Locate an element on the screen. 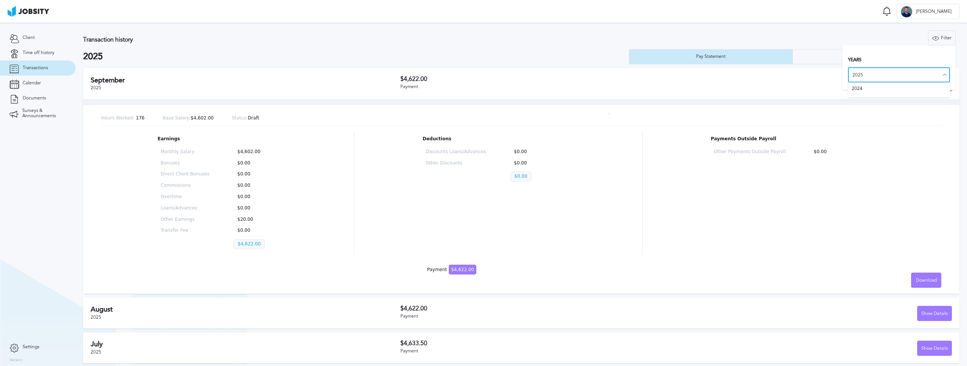 The image size is (967, 366). button: Filter is located at coordinates (942, 38).